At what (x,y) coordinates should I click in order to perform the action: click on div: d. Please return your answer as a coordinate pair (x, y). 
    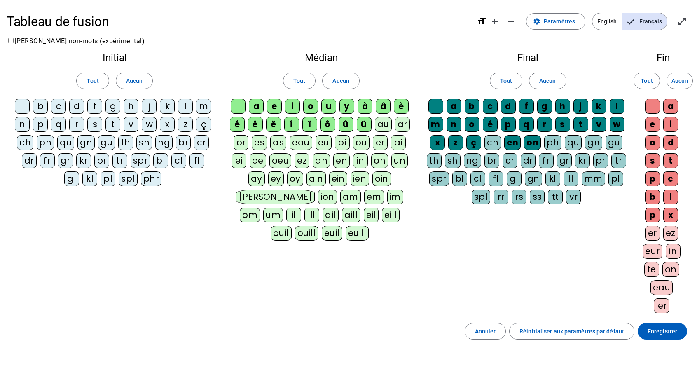
    Looking at the image, I should click on (671, 143).